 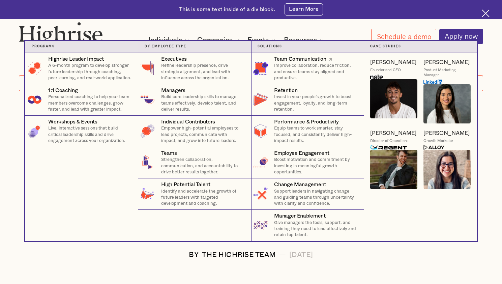 I want to click on div: Executives, so click(x=174, y=59).